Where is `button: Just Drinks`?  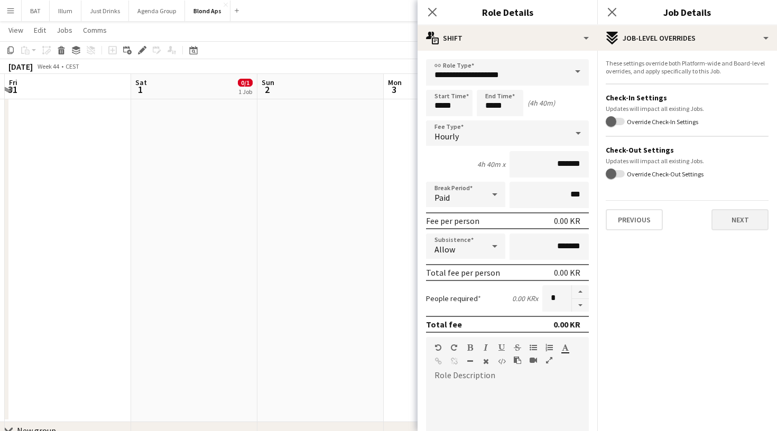
button: Just Drinks is located at coordinates (105, 11).